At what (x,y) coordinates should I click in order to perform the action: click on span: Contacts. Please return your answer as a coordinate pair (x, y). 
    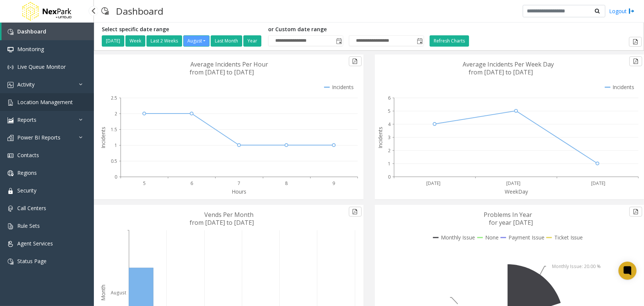
    Looking at the image, I should click on (28, 155).